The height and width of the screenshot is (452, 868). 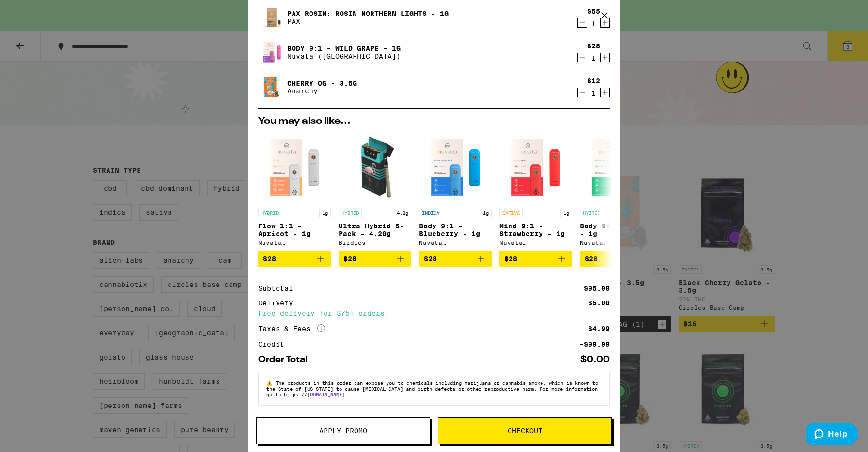 I want to click on a: Cherry OG - 3.5g, so click(x=322, y=83).